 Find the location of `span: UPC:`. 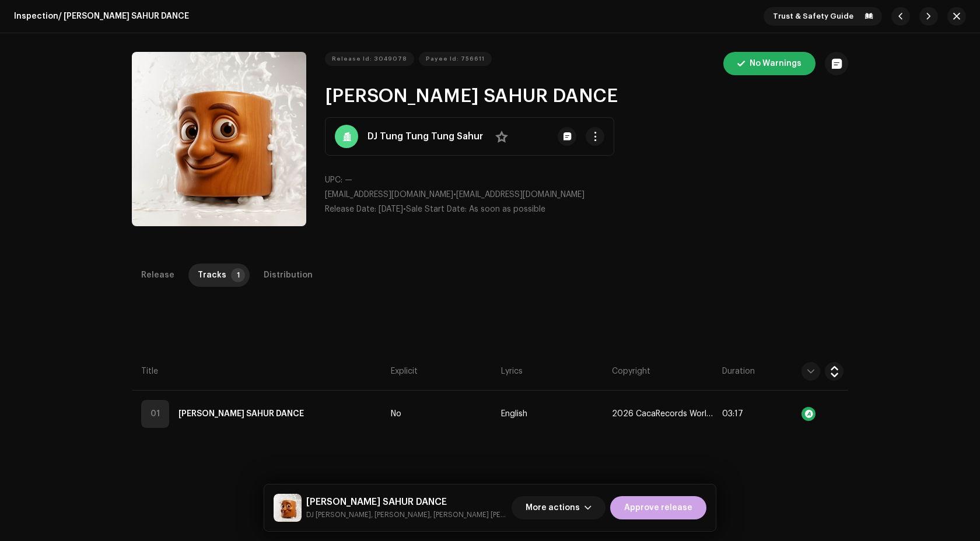

span: UPC: is located at coordinates (334, 180).